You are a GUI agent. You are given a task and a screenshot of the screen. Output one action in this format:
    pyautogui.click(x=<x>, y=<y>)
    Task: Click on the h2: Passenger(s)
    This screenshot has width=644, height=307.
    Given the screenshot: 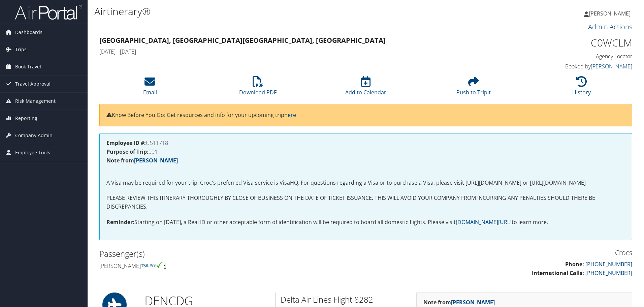 What is the action you would take?
    pyautogui.click(x=230, y=254)
    